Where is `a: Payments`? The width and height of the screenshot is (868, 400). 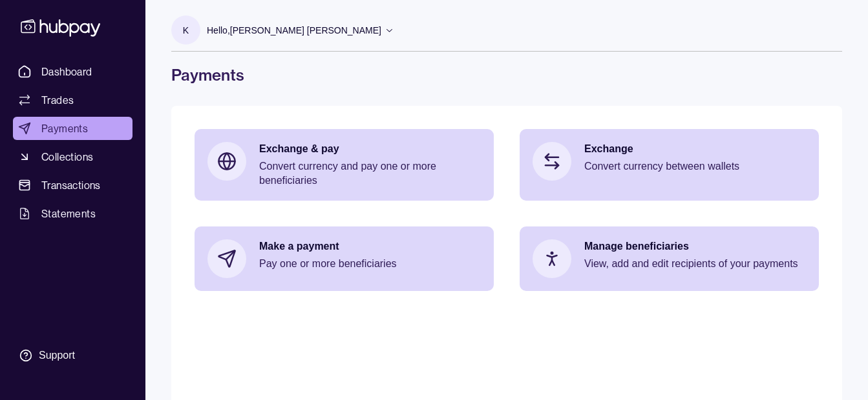 a: Payments is located at coordinates (73, 128).